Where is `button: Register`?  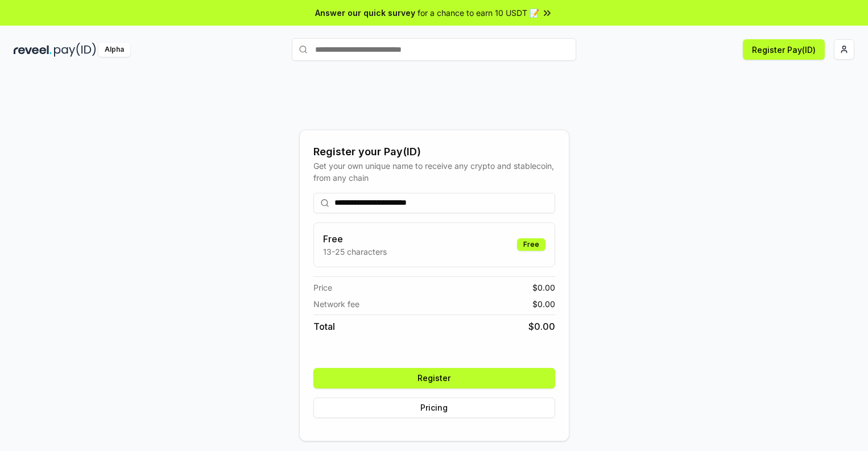 button: Register is located at coordinates (434, 378).